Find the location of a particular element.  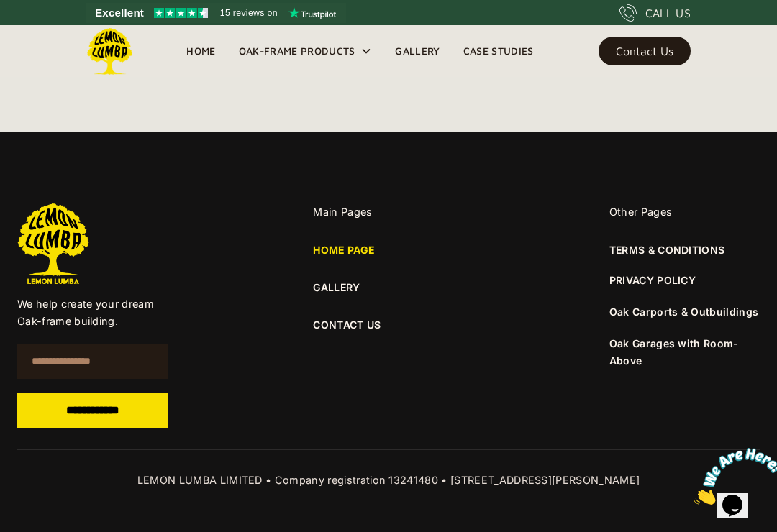

a: HOME PAGE is located at coordinates (344, 250).